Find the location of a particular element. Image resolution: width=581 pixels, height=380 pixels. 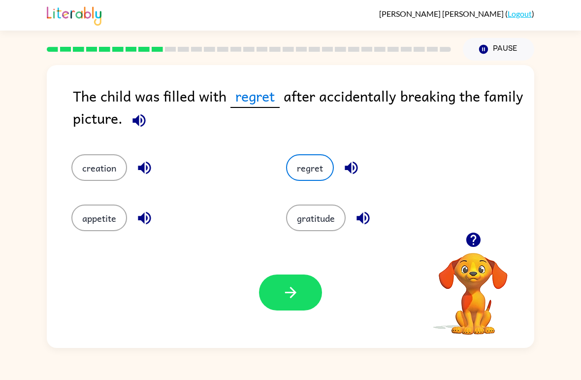

button: creation is located at coordinates (99, 168).